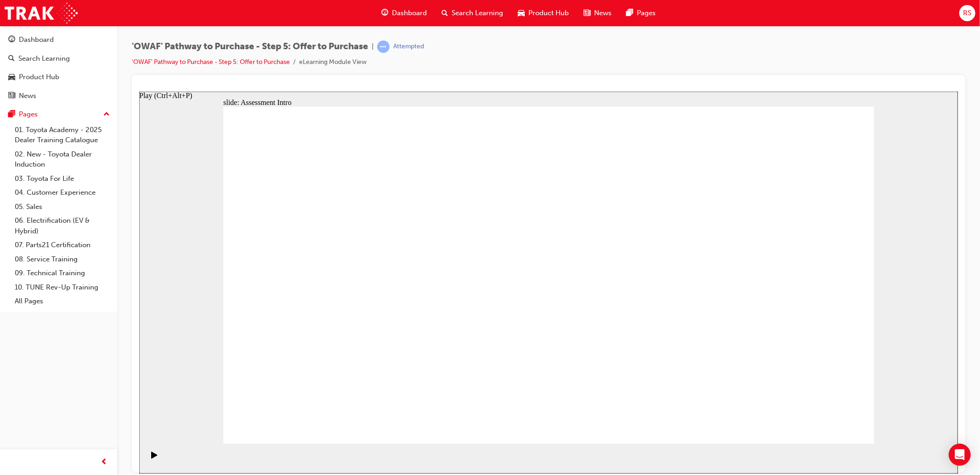 This screenshot has width=980, height=475. I want to click on span: up-icon, so click(107, 114).